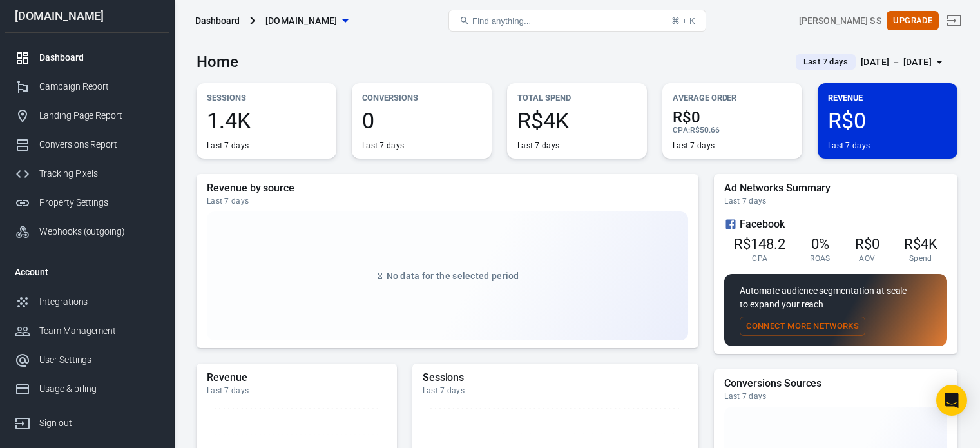 Image resolution: width=980 pixels, height=448 pixels. What do you see at coordinates (87, 331) in the screenshot?
I see `a: Team Management` at bounding box center [87, 331].